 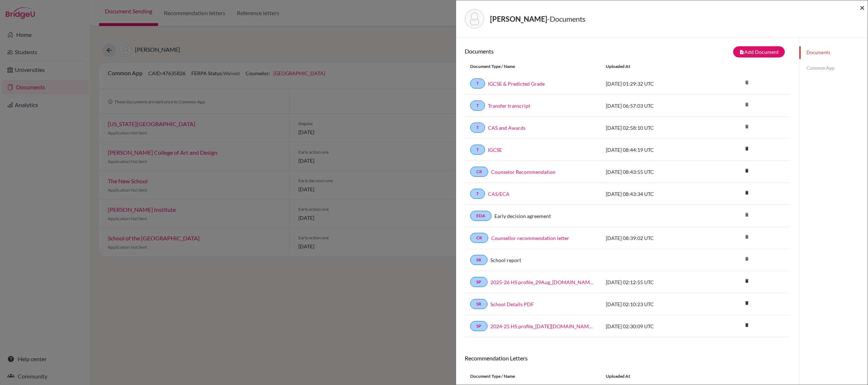 What do you see at coordinates (509, 106) in the screenshot?
I see `a: Transfer transcript` at bounding box center [509, 106].